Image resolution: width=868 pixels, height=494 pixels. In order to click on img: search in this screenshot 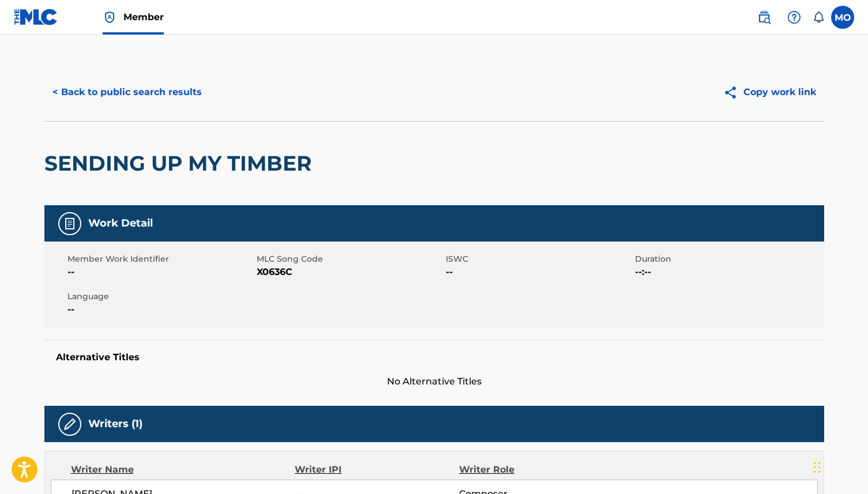, I will do `click(764, 17)`.